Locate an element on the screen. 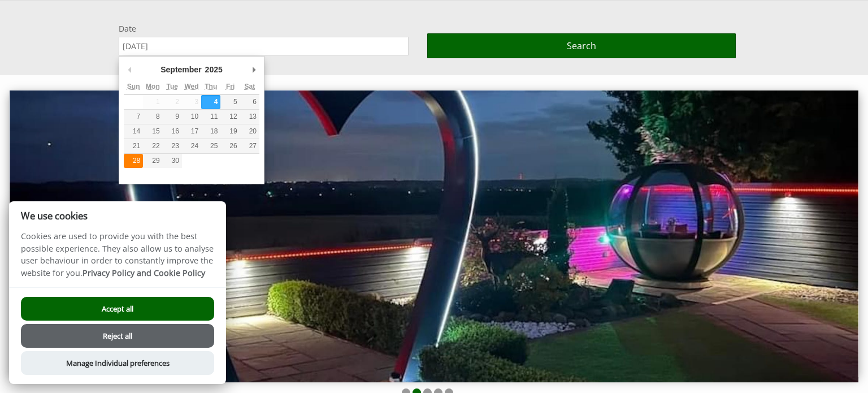 The image size is (868, 393). abbr: Tuesday is located at coordinates (172, 86).